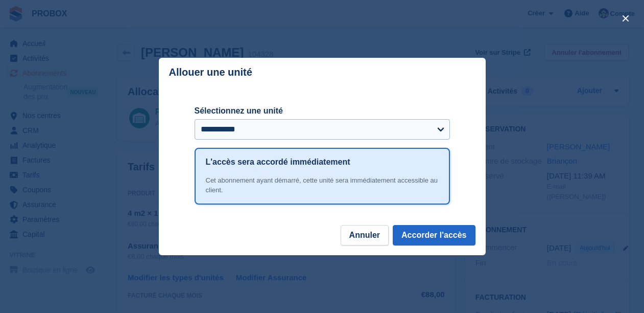 The height and width of the screenshot is (313, 644). What do you see at coordinates (365, 235) in the screenshot?
I see `button: Annuler` at bounding box center [365, 235].